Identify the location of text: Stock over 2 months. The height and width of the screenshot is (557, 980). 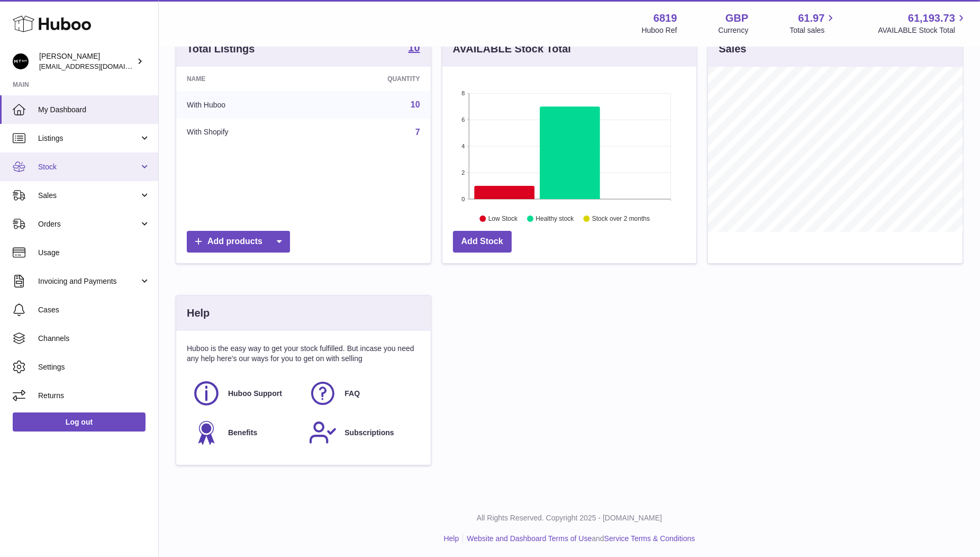
(621, 219).